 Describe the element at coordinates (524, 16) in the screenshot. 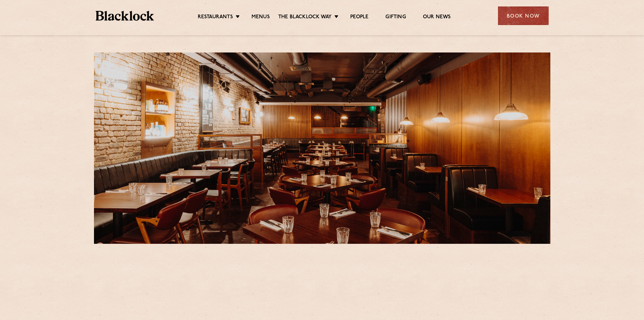

I see `div: Book Now` at that location.